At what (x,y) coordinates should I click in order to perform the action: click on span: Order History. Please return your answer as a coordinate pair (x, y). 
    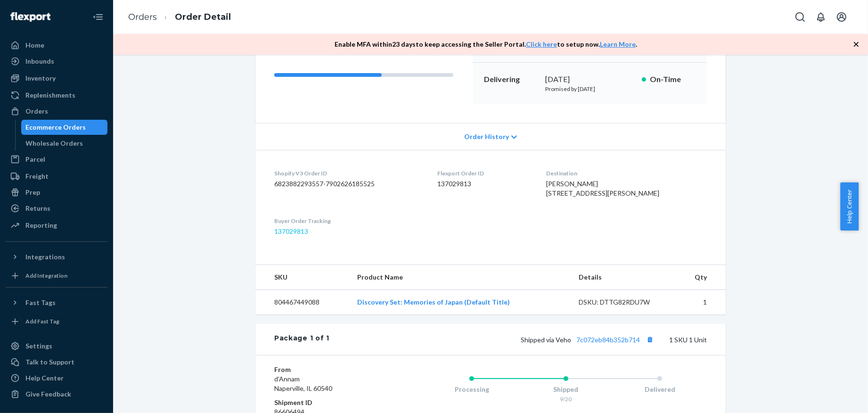
    Looking at the image, I should click on (486, 137).